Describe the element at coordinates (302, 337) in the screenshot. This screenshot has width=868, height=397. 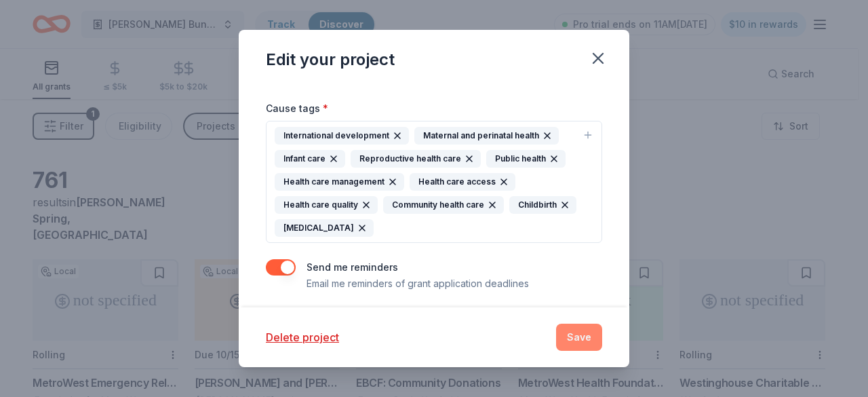
I see `button: Delete project` at that location.